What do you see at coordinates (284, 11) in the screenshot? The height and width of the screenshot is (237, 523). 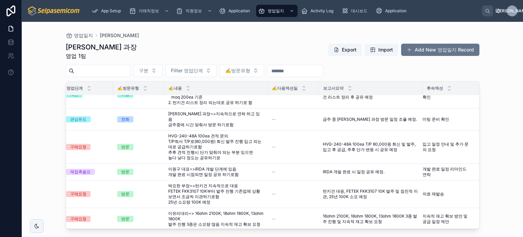 I see `div: scrollable content` at bounding box center [284, 11].